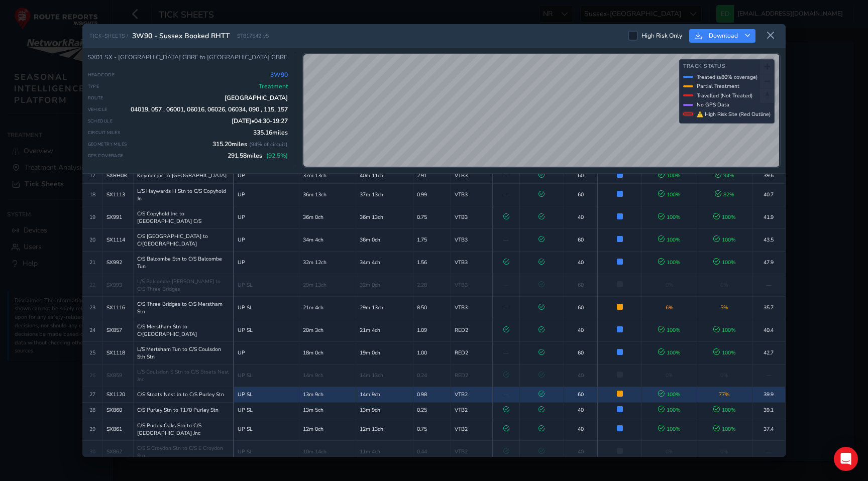  I want to click on span: C/S Three Bridges to C/S Merstham Stn, so click(184, 308).